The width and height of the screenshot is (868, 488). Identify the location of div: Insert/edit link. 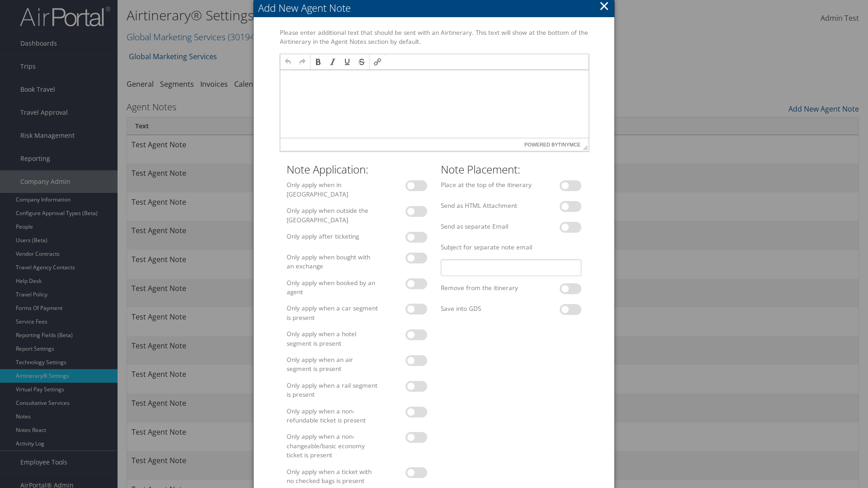
(377, 62).